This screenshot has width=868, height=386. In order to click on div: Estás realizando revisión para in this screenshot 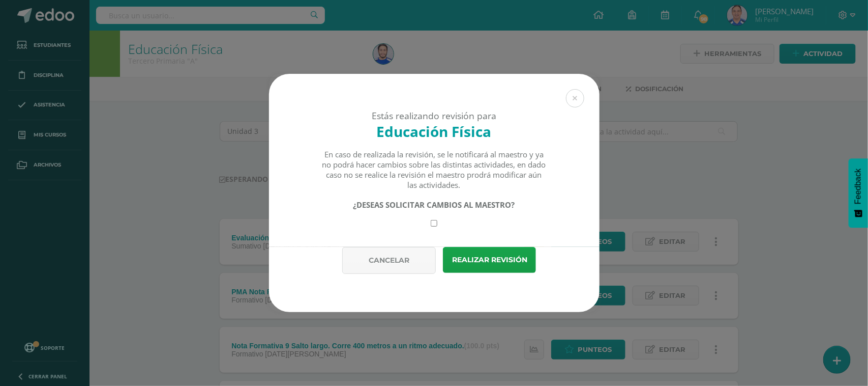, I will do `click(434, 115)`.